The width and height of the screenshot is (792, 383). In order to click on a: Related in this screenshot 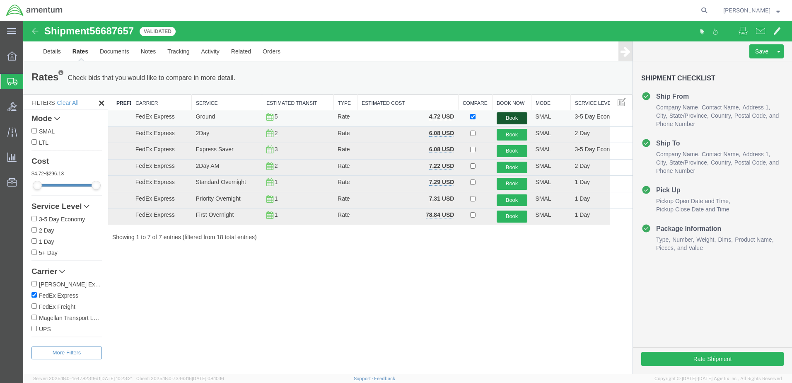, I will do `click(218, 31)`.